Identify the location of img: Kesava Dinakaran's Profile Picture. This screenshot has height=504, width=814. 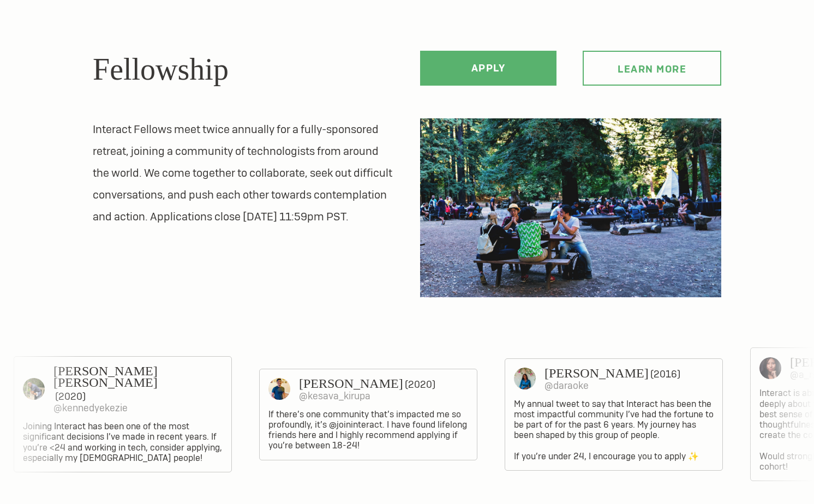
(278, 389).